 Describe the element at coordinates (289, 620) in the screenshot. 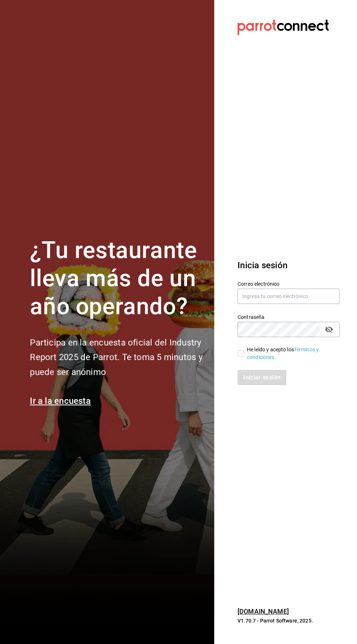

I see `p: V1.70.7 - Parrot Software, 2025.` at that location.